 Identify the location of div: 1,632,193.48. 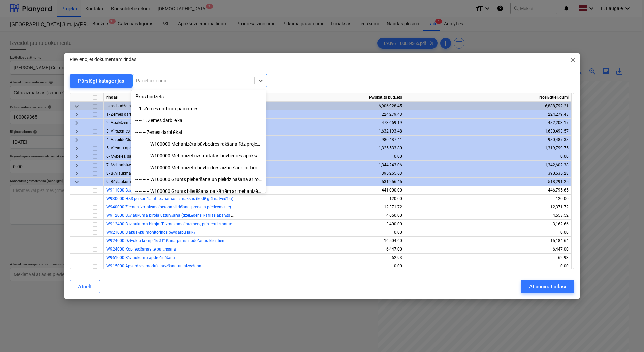
(322, 131).